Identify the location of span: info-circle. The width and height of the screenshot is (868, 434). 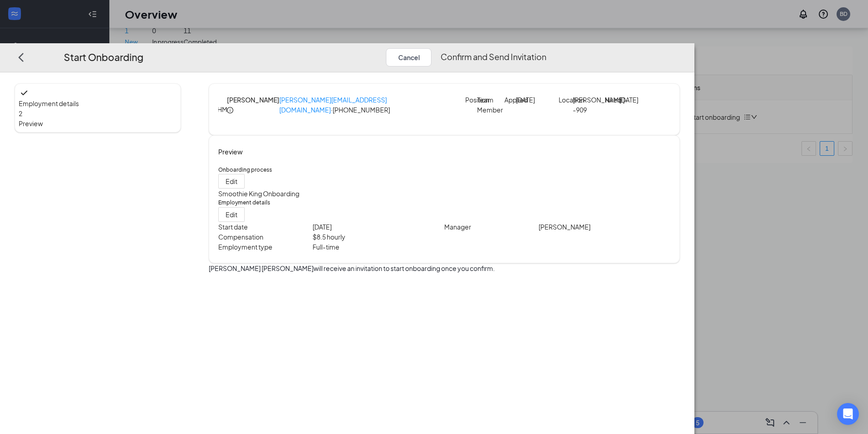
(230, 110).